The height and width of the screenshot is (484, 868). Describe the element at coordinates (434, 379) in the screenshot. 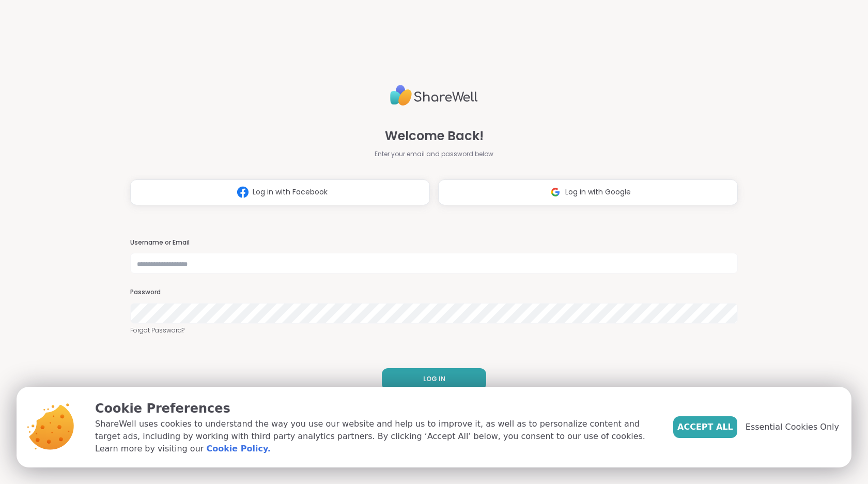

I see `button: LOG IN` at that location.